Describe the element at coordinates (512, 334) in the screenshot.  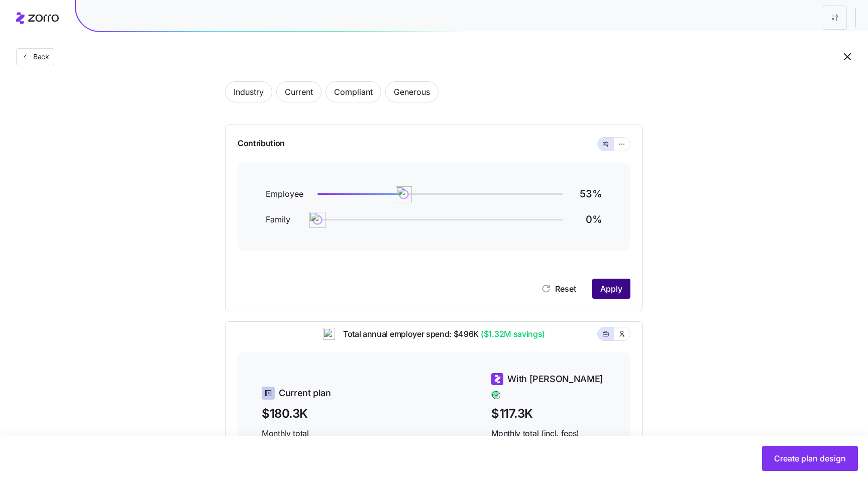
I see `span: ($1.32M savings)` at that location.